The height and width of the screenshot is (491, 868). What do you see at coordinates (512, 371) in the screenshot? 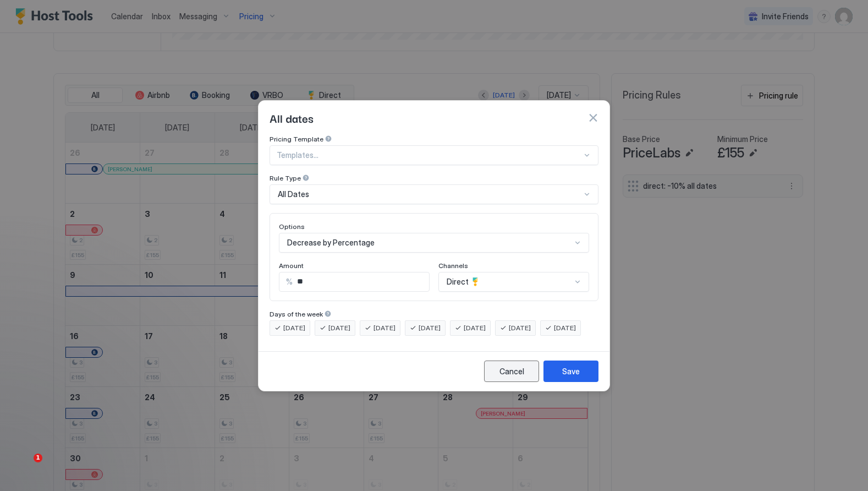
I see `div: Cancel` at bounding box center [512, 371].